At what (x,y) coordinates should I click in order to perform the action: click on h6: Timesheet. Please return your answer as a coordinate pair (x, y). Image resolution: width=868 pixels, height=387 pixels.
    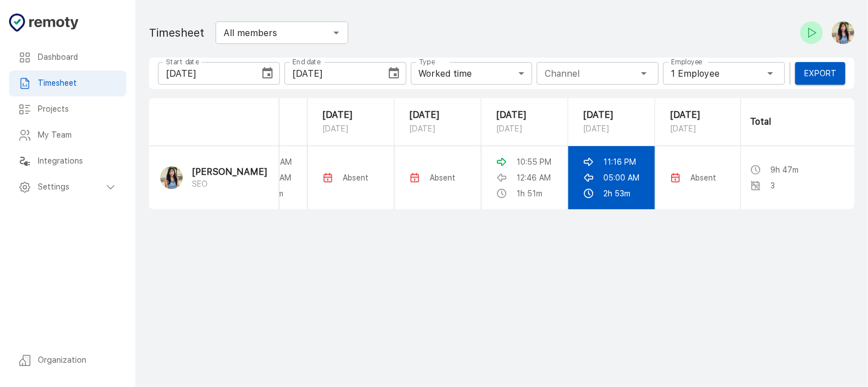
    Looking at the image, I should click on (77, 84).